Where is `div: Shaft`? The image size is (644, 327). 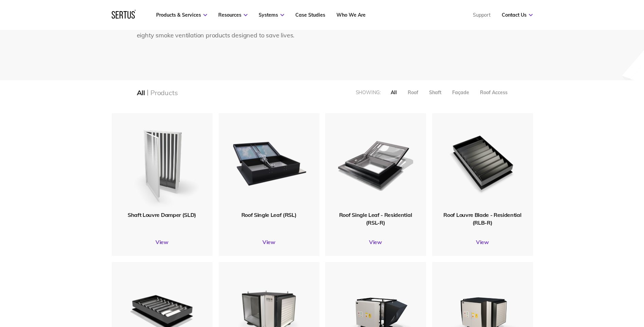
div: Shaft is located at coordinates (435, 92).